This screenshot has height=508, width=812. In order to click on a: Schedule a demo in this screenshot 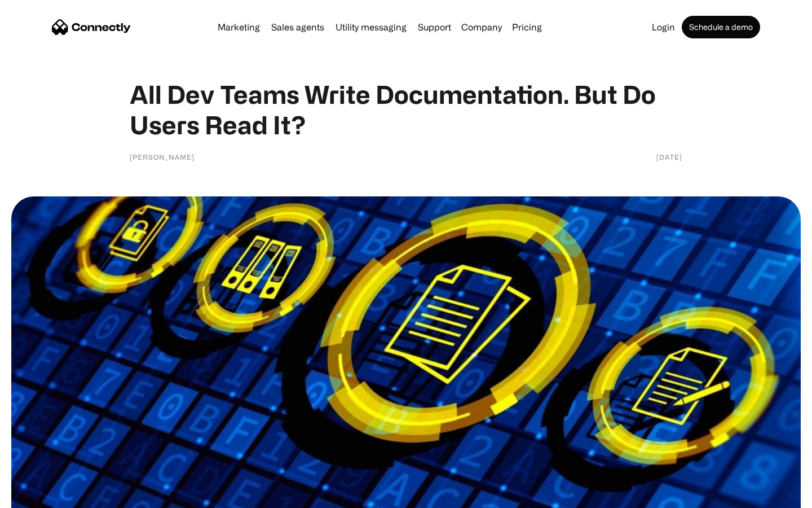, I will do `click(721, 27)`.